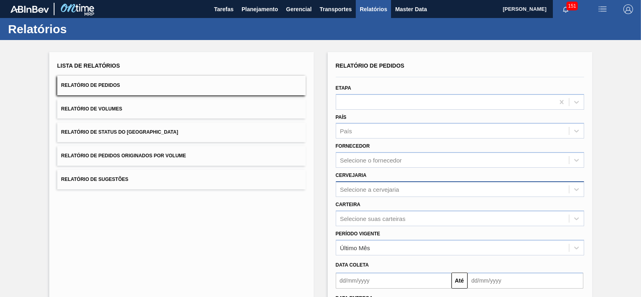 This screenshot has height=297, width=641. What do you see at coordinates (92, 109) in the screenshot?
I see `span: Relatório de Volumes` at bounding box center [92, 109].